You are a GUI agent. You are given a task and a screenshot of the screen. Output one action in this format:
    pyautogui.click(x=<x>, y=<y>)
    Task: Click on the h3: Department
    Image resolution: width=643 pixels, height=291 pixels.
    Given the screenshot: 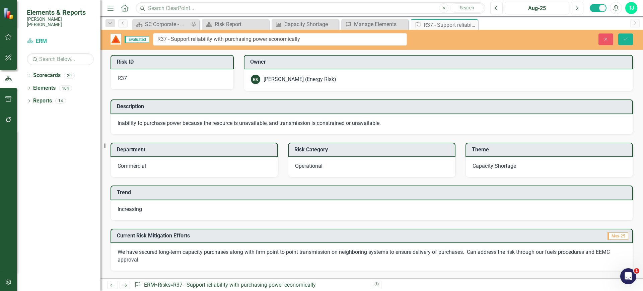 What is the action you would take?
    pyautogui.click(x=195, y=150)
    